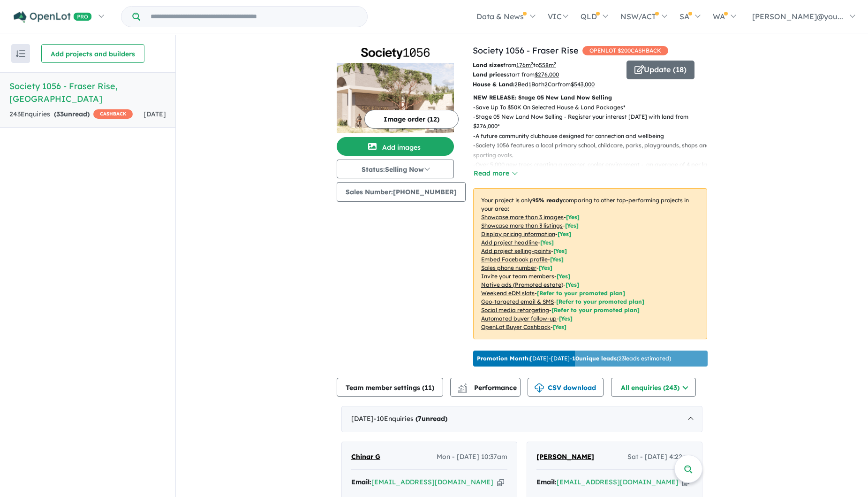  Describe the element at coordinates (566, 387) in the screenshot. I see `button: CSV download` at that location.